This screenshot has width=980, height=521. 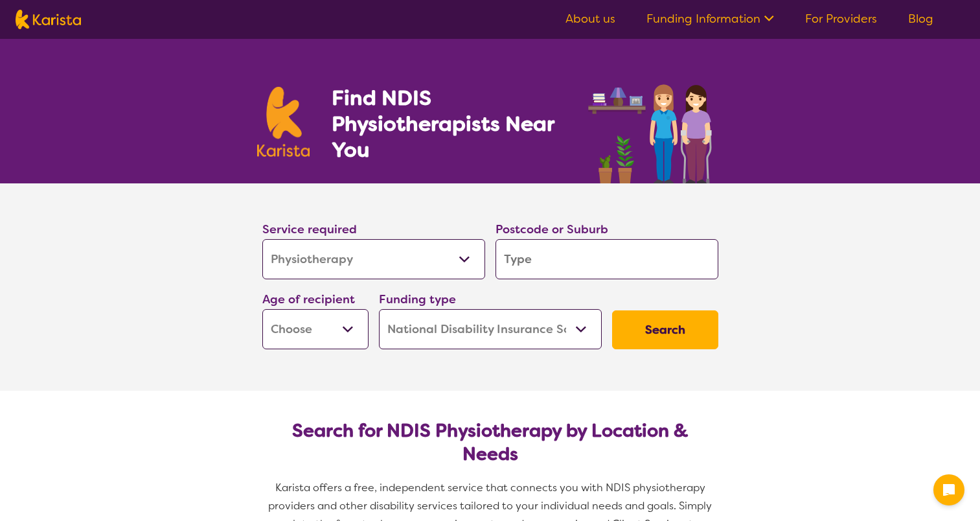 I want to click on a: Funding Information, so click(x=710, y=19).